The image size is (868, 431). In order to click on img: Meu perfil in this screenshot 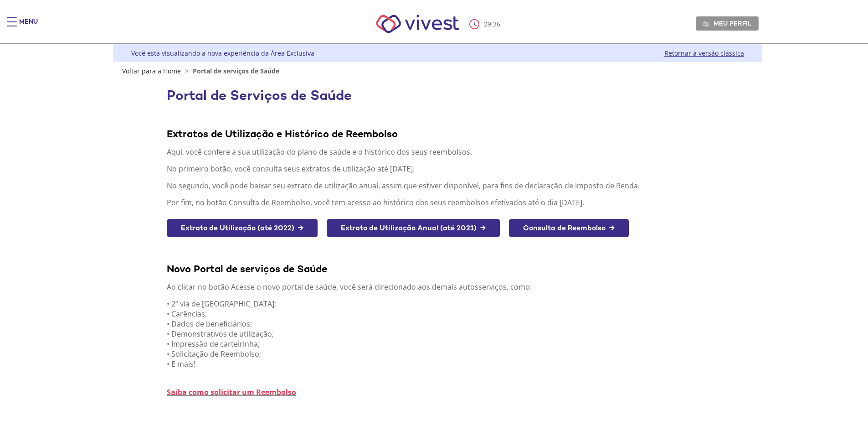, I will do `click(705, 24)`.